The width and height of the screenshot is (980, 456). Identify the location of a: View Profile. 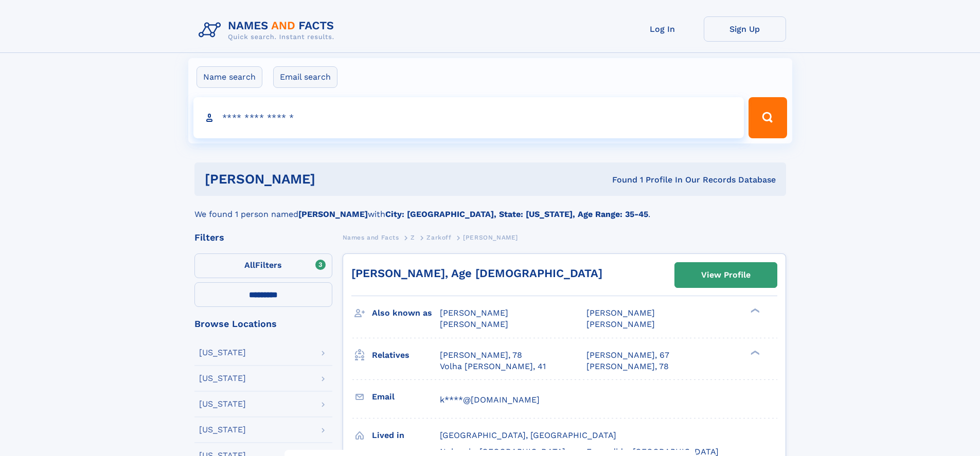
(726, 275).